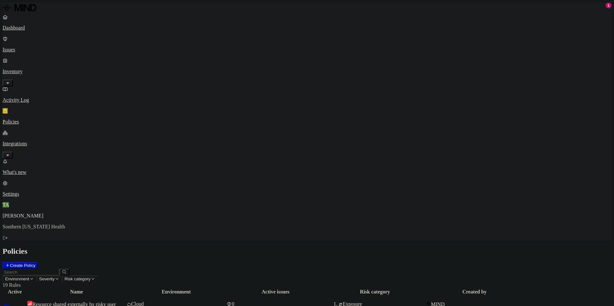 This screenshot has height=306, width=614. What do you see at coordinates (30, 304) in the screenshot?
I see `img: severity-high.svg` at bounding box center [30, 304].